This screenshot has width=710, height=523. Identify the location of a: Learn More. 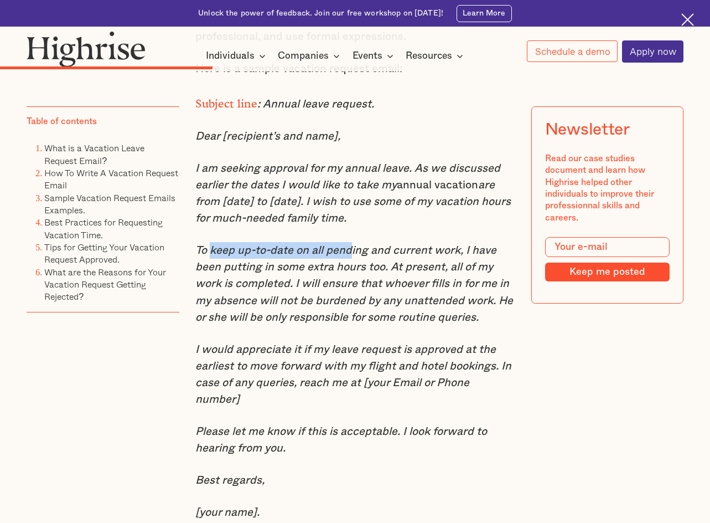
(485, 13).